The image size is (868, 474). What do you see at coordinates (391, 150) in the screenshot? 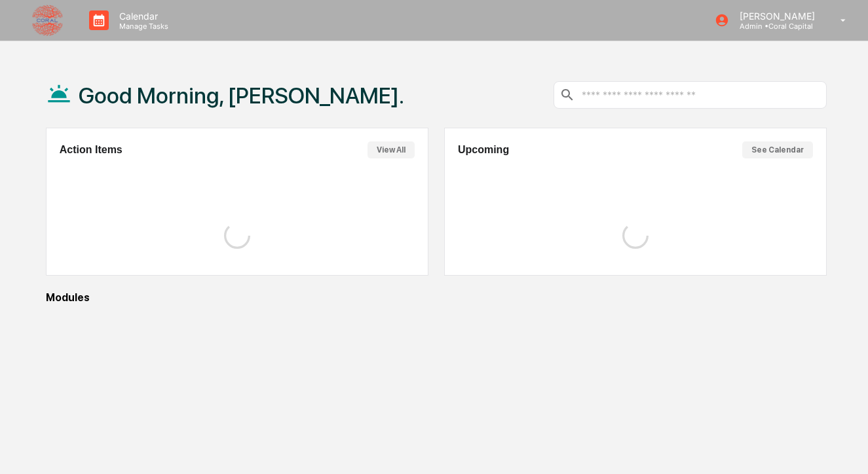
I see `a: View All` at bounding box center [391, 150].